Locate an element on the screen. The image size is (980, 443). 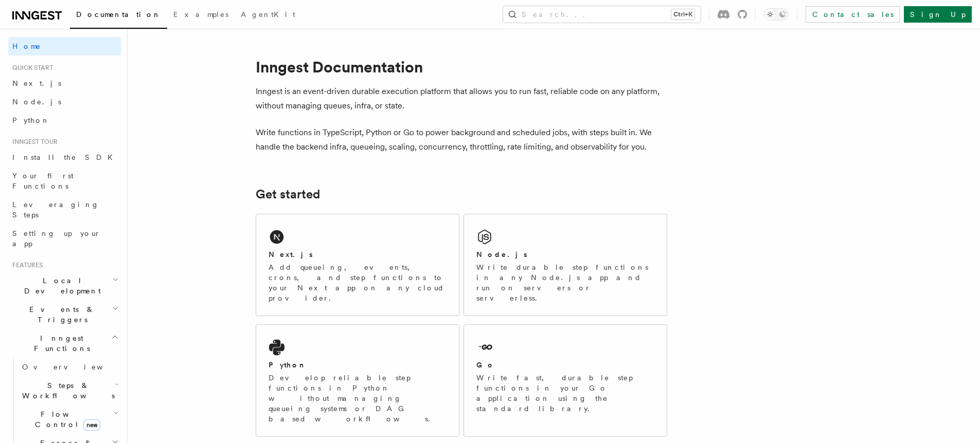
span: Your first Functions is located at coordinates (42, 181).